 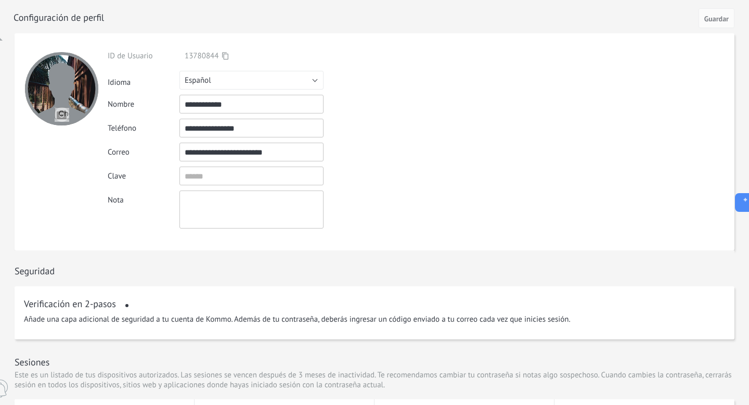 What do you see at coordinates (144, 198) in the screenshot?
I see `div: Nota` at bounding box center [144, 198].